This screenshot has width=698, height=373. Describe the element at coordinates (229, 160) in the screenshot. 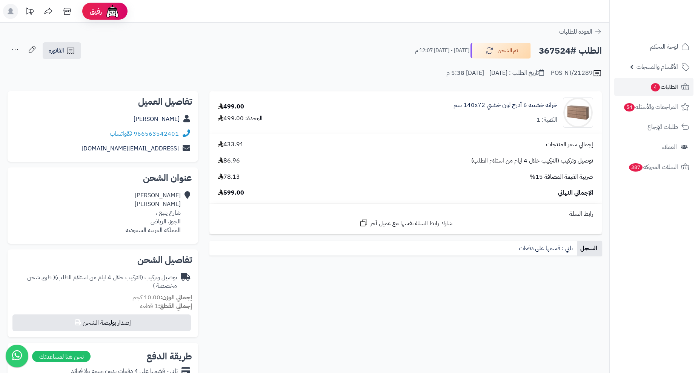

I see `span: 86.96` at that location.